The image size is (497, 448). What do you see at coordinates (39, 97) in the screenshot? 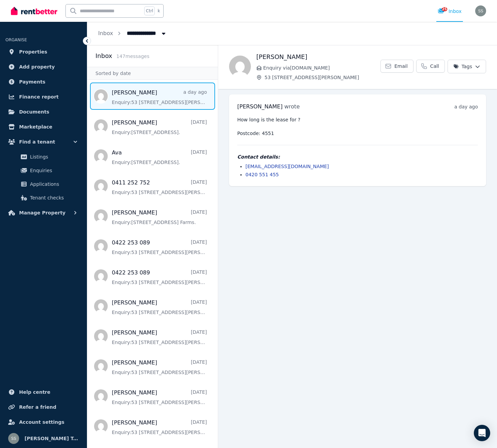
I see `span: Finance report` at bounding box center [39, 97].